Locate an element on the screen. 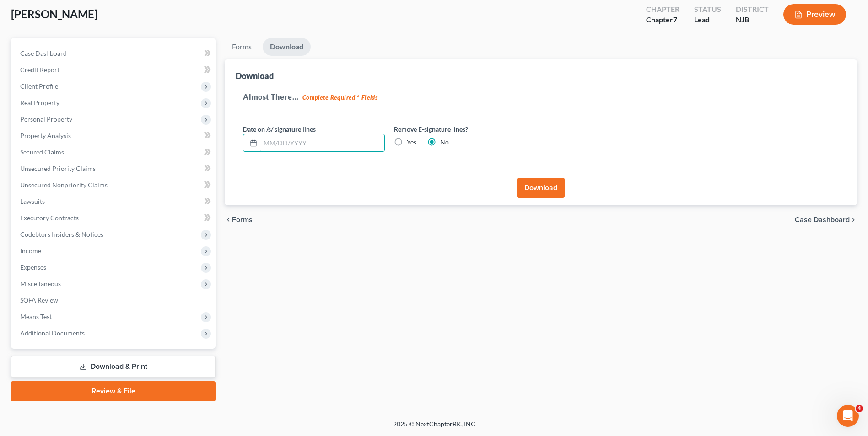 The image size is (868, 436). i: chevron_left is located at coordinates (228, 220).